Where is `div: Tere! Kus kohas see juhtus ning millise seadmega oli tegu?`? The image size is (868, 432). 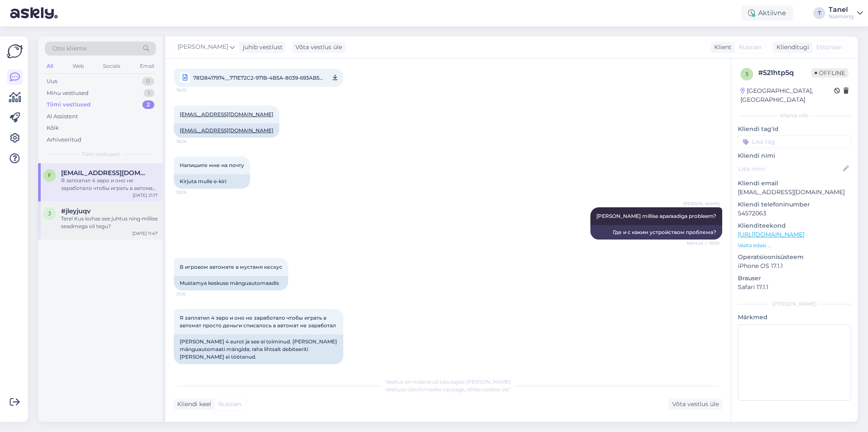
div: Tere! Kus kohas see juhtus ning millise seadmega oli tegu? is located at coordinates (109, 223).